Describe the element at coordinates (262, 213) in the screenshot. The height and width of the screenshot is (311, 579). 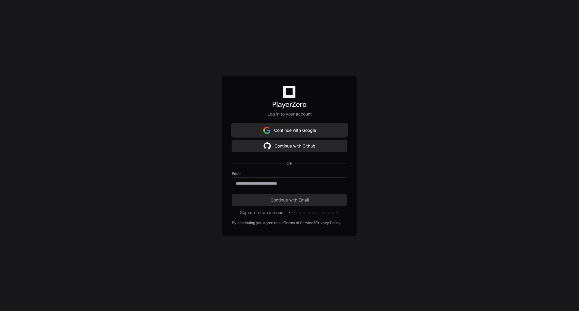
I see `button: Sign up for an account` at that location.